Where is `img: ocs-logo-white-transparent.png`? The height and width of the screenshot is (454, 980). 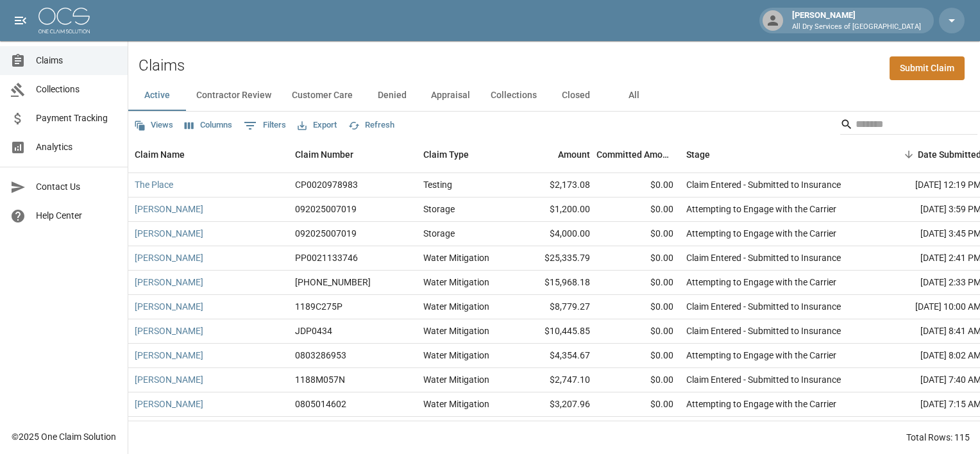 img: ocs-logo-white-transparent.png is located at coordinates (64, 20).